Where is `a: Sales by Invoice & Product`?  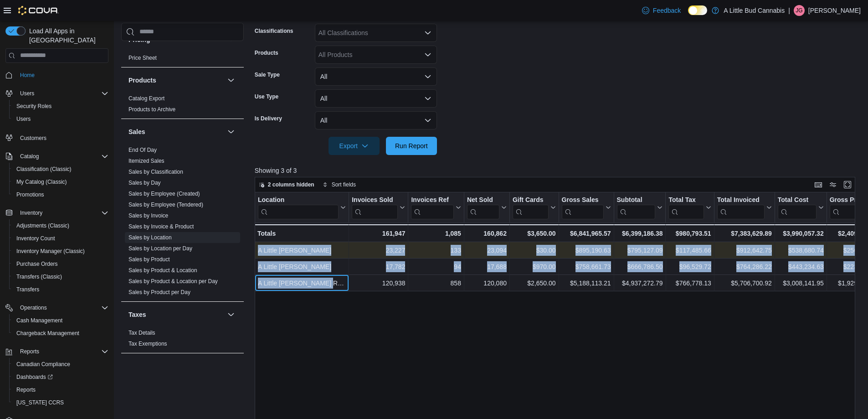 a: Sales by Invoice & Product is located at coordinates (161, 227).